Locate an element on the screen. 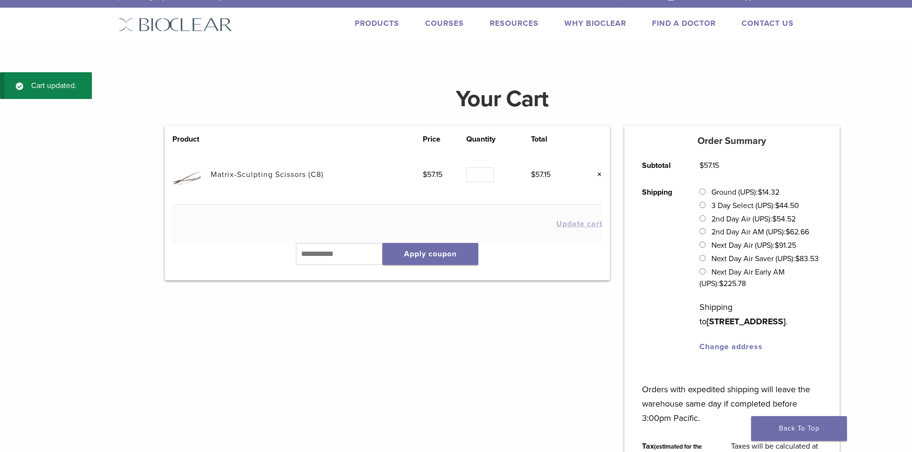 This screenshot has width=912, height=452. th: Subtotal is located at coordinates (660, 166).